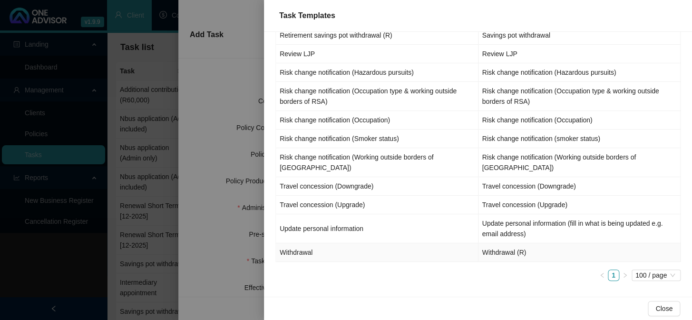 This screenshot has height=320, width=692. Describe the element at coordinates (580, 252) in the screenshot. I see `td: Withdrawal (R)` at that location.